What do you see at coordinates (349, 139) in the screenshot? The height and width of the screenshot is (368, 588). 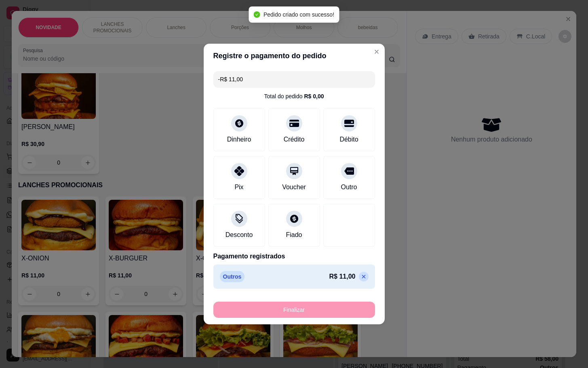 I see `div: Débito` at bounding box center [349, 139].